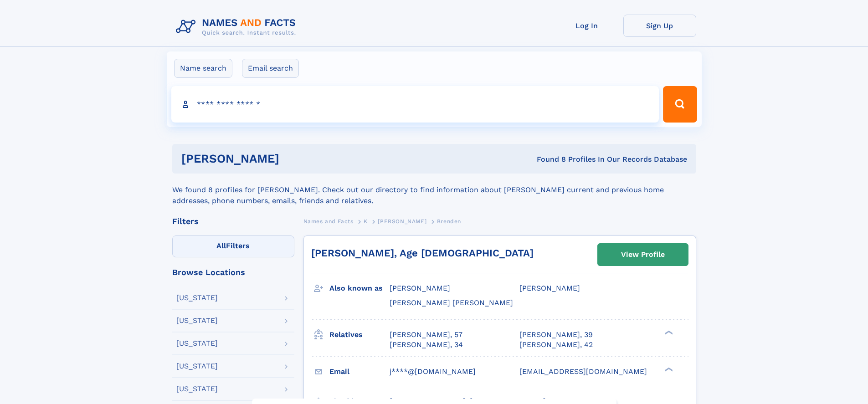 The width and height of the screenshot is (868, 404). What do you see at coordinates (360, 289) in the screenshot?
I see `h3: Also known as` at bounding box center [360, 289].